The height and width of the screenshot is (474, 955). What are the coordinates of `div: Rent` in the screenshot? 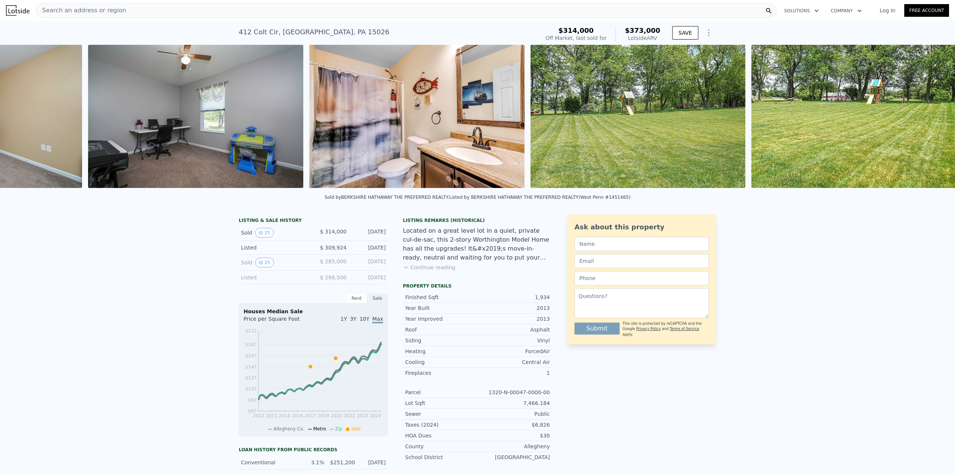 It's located at (357, 299).